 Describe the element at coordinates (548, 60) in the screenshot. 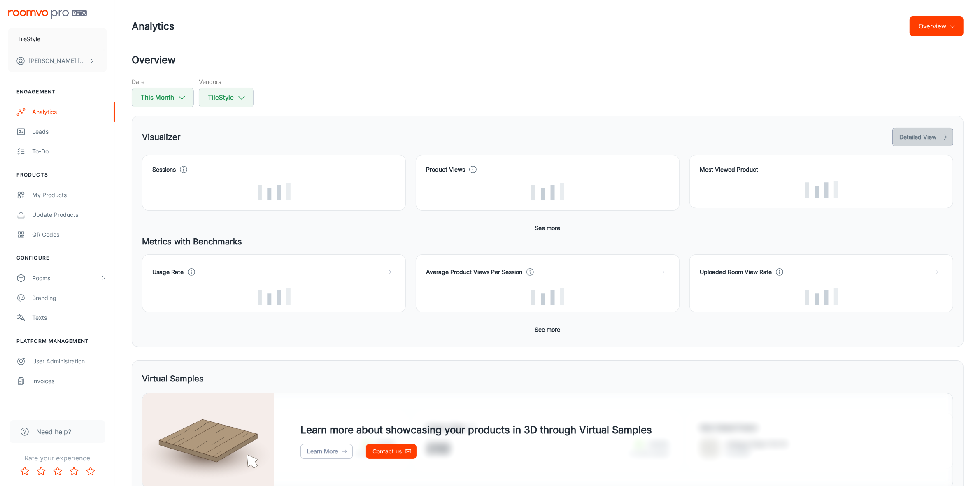

I see `h2: Overview` at that location.